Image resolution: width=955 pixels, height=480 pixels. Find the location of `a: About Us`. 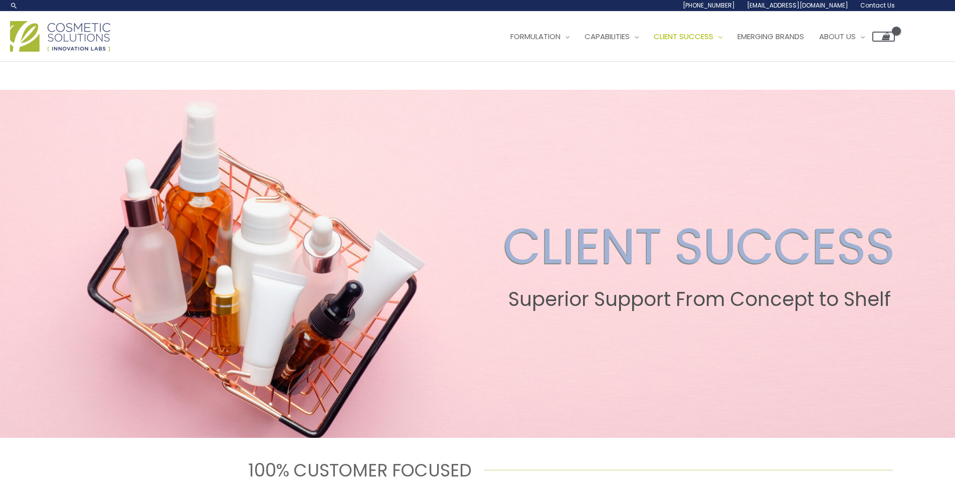

a: About Us is located at coordinates (842, 37).